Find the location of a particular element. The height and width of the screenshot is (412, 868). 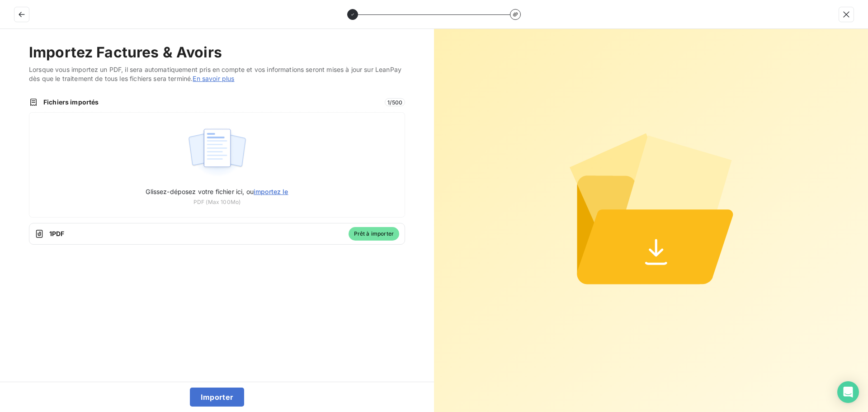

span: importez le is located at coordinates (271, 191).